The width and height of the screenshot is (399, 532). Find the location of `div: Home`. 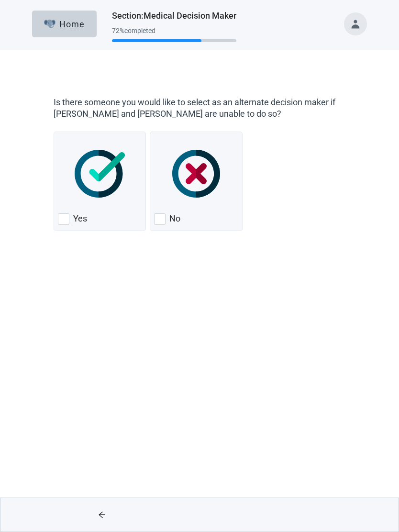

div: Home is located at coordinates (64, 24).